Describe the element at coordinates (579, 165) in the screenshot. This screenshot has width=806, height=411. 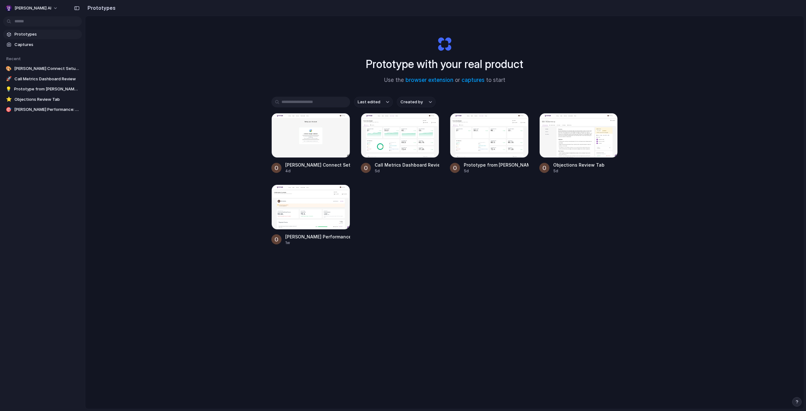
I see `div: Objections Review Tab` at that location.